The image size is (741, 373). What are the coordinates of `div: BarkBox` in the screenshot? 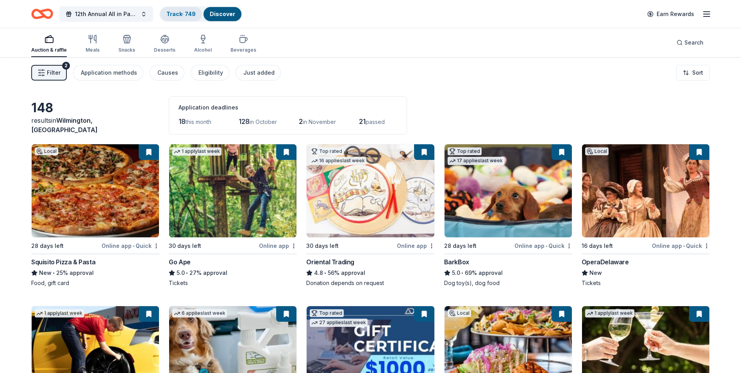 It's located at (457, 262).